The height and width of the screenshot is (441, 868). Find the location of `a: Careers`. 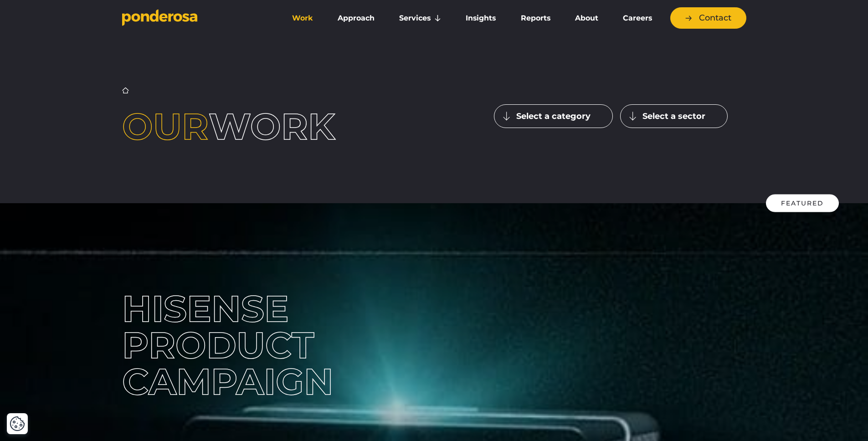

a: Careers is located at coordinates (637, 18).